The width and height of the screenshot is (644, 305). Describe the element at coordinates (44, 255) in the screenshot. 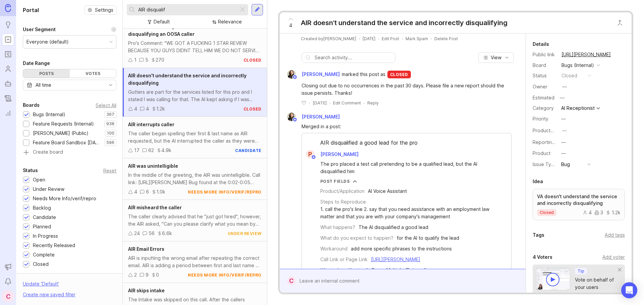

I see `div: Complete` at that location.